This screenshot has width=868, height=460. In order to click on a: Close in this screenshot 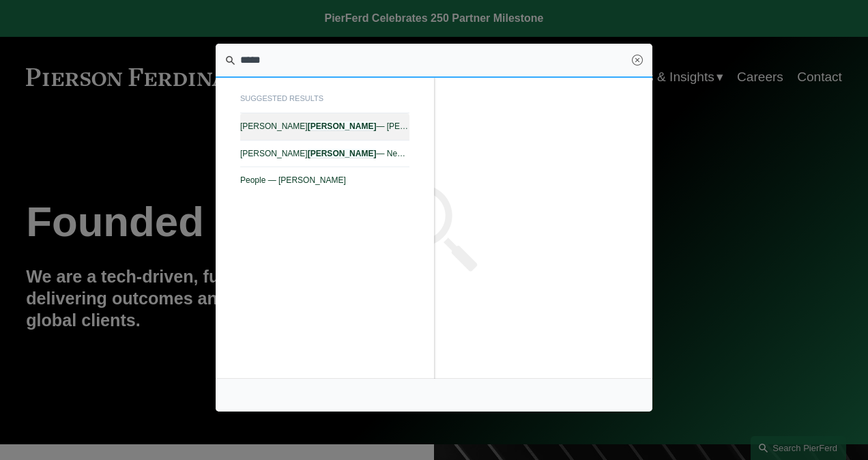, I will do `click(637, 60)`.